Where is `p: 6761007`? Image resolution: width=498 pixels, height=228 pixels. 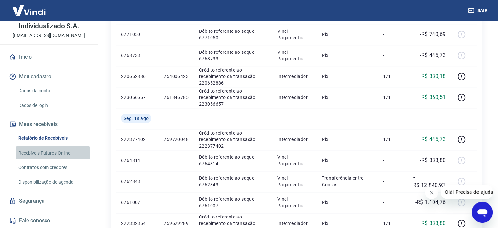 p: 6761007 is located at coordinates (137, 202).